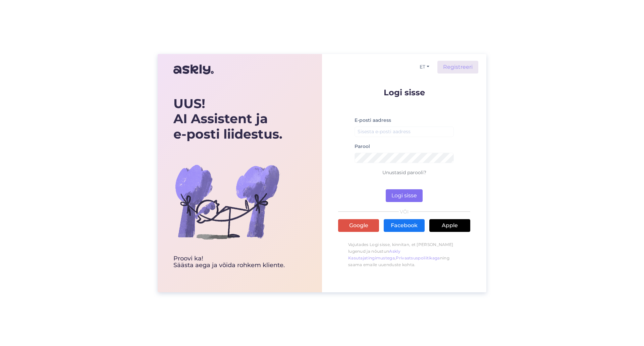 The width and height of the screenshot is (644, 346). Describe the element at coordinates (229, 263) in the screenshot. I see `div: Proovi ka! Säästa aega ja võida rohkem kliente.` at that location.